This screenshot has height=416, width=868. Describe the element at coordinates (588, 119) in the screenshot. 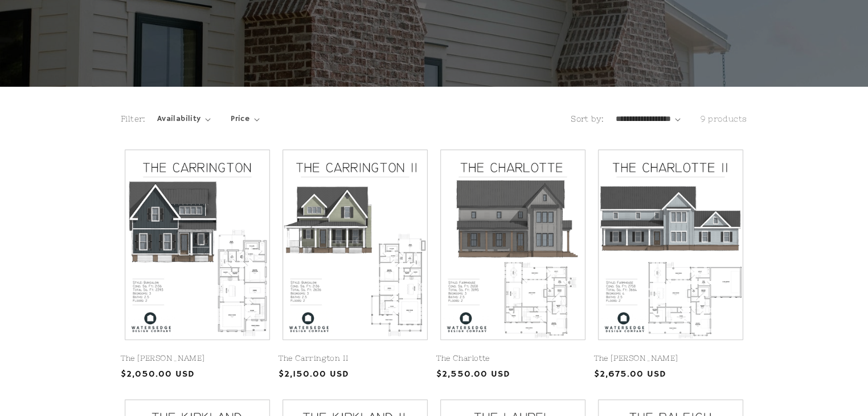

I see `label: Sort by:` at that location.